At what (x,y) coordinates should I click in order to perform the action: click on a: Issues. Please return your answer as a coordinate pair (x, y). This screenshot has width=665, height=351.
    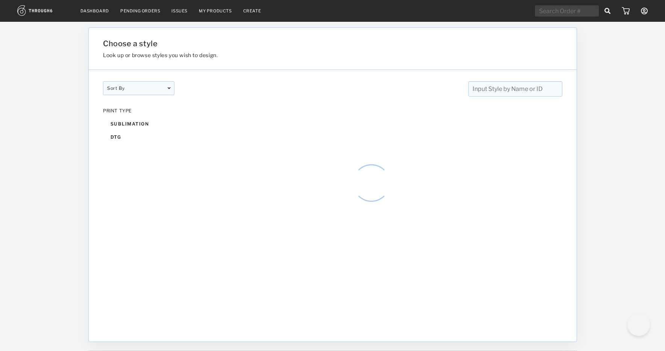
    Looking at the image, I should click on (179, 11).